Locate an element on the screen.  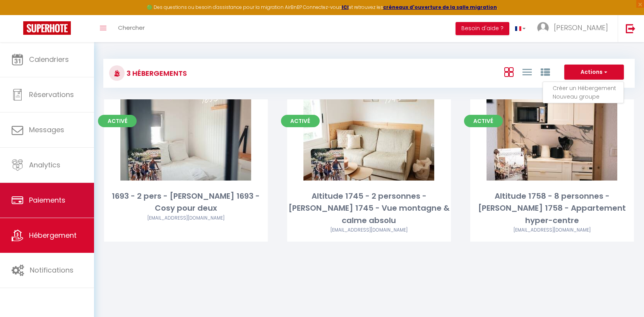
button: Besoin d'aide ? is located at coordinates (482, 29).